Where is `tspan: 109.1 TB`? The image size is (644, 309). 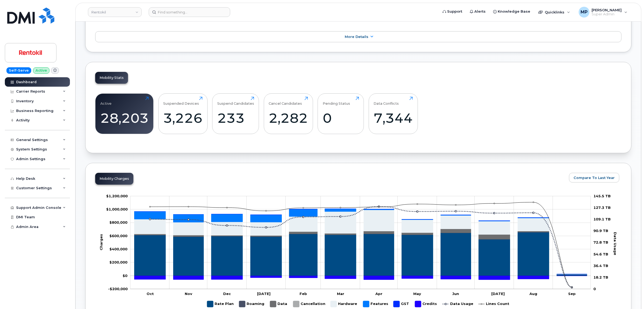
tspan: 109.1 TB is located at coordinates (602, 220).